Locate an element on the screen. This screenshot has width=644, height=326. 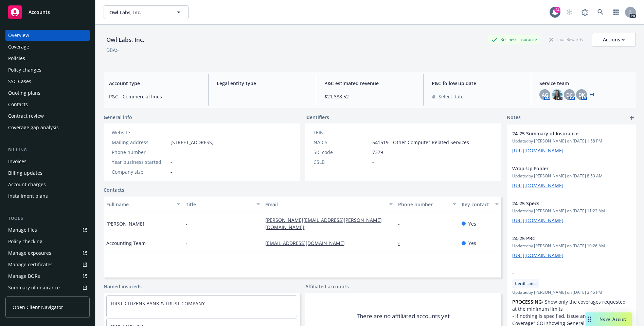
div: DBA: - is located at coordinates (112, 50).